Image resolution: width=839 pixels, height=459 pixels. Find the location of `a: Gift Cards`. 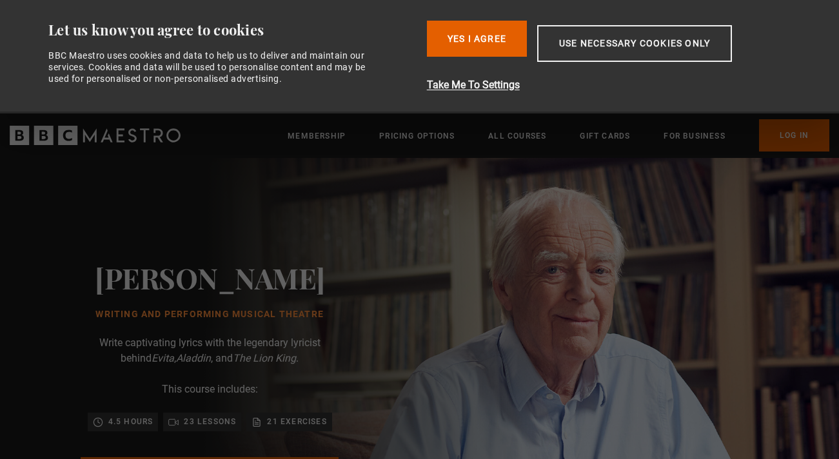

a: Gift Cards is located at coordinates (605, 136).